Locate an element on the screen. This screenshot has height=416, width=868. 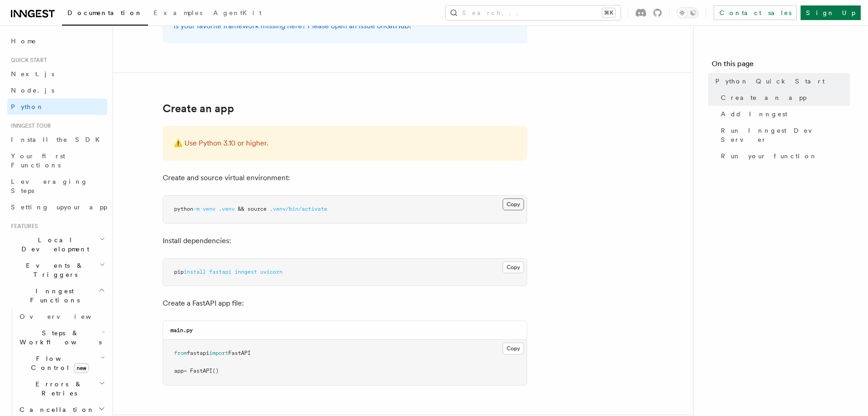
a: Node.js is located at coordinates (57, 90).